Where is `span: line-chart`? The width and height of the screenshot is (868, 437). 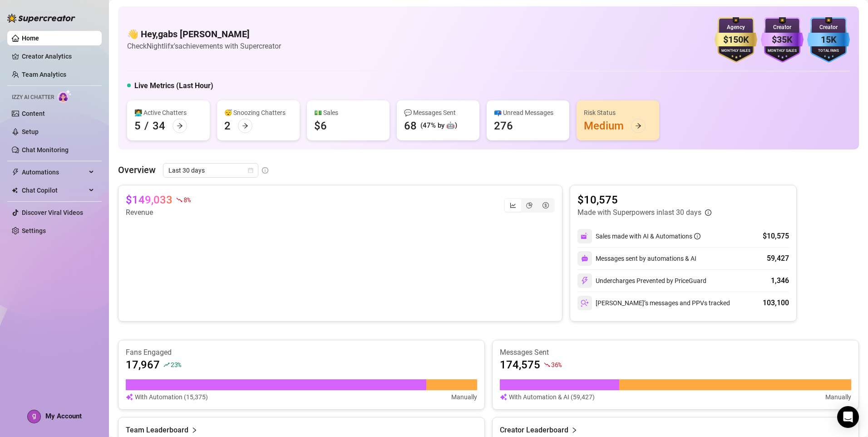
span: line-chart is located at coordinates (513, 206).